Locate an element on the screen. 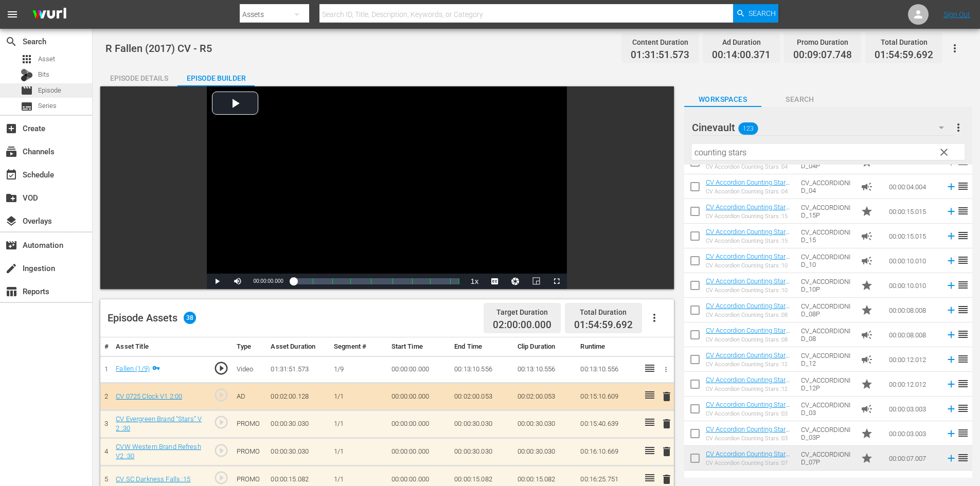 This screenshot has height=486, width=980. td: 00:15:40.639 is located at coordinates (607, 424).